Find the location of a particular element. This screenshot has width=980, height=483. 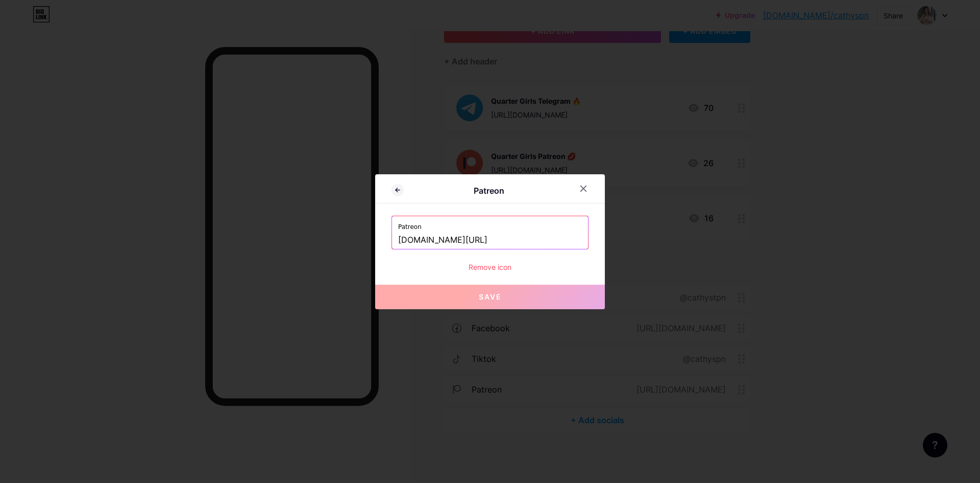

div: Remove icon is located at coordinates (490, 266).